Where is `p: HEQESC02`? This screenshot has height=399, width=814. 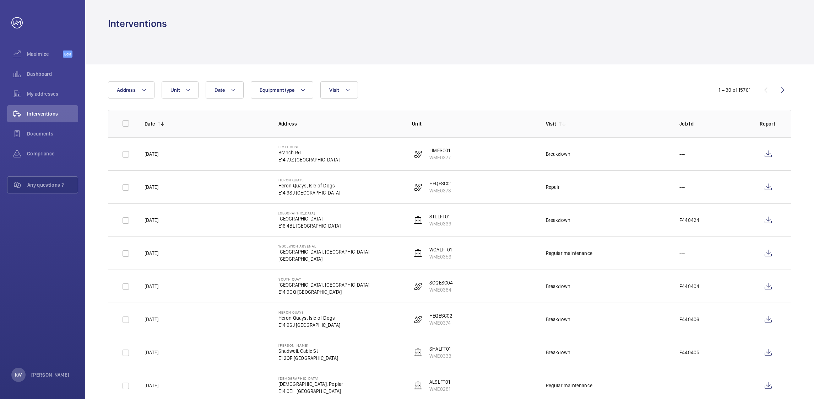
p: HEQESC02 is located at coordinates (441, 315).